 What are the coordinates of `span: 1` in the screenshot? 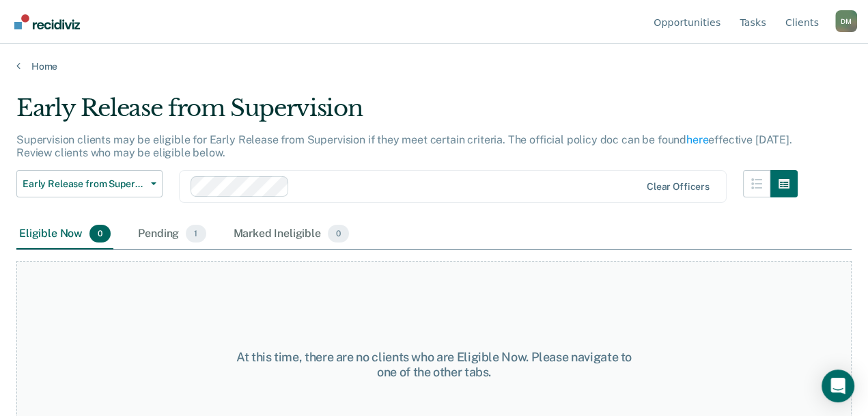 It's located at (195, 234).